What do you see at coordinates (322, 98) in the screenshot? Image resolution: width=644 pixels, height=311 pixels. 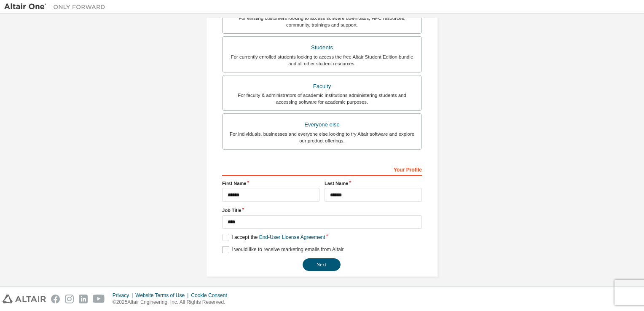 I see `div: For faculty & administrators of academic institutions administering students and accessing softwa...` at bounding box center [322, 98].